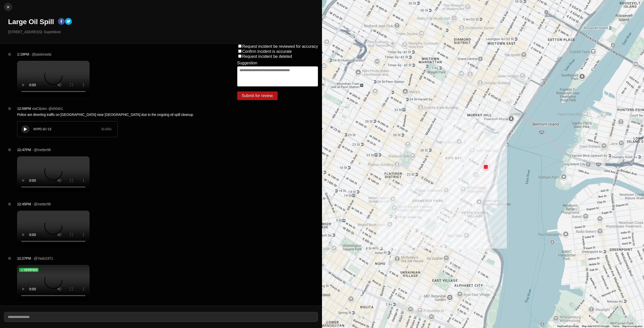 This screenshot has height=328, width=644. I want to click on p: · @Yasin1971, so click(43, 258).